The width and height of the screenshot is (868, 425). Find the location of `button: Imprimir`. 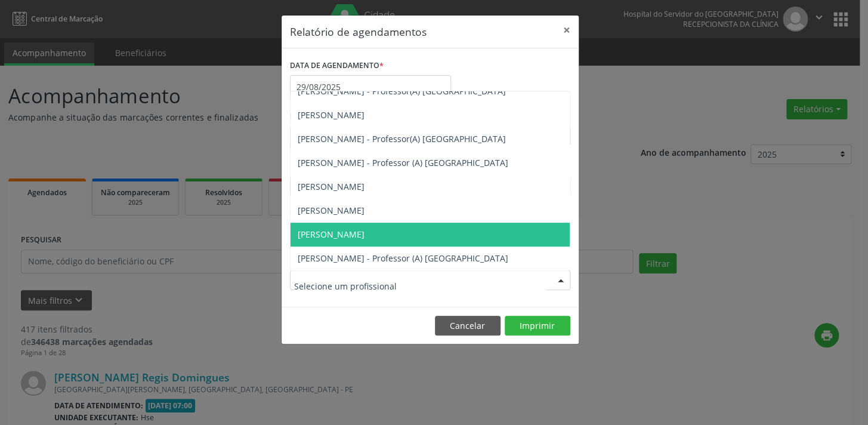

button: Imprimir is located at coordinates (537, 326).